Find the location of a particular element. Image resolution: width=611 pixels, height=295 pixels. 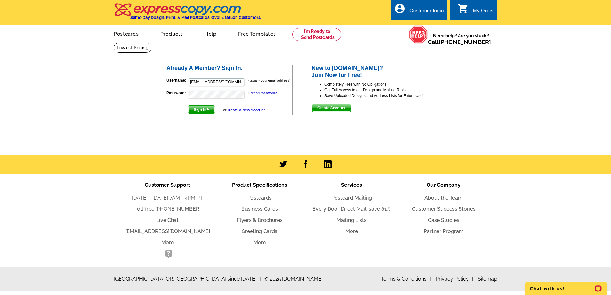

button: Sign In is located at coordinates (201, 110).